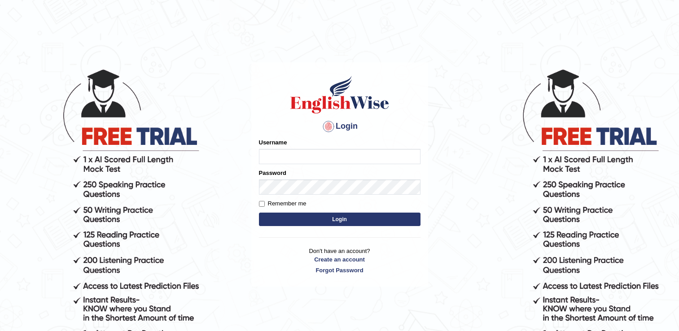 This screenshot has height=331, width=679. I want to click on img: Logo of English Wise sign in for intelligent practice with AI, so click(340, 95).